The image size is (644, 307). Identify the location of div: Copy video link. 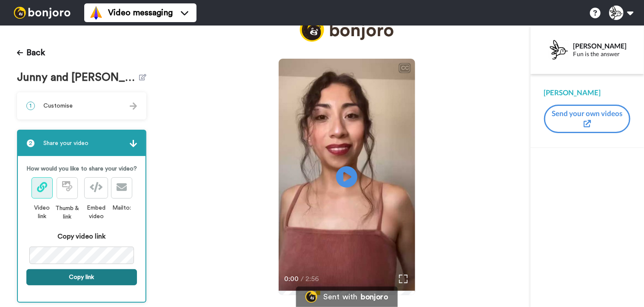
(81, 237).